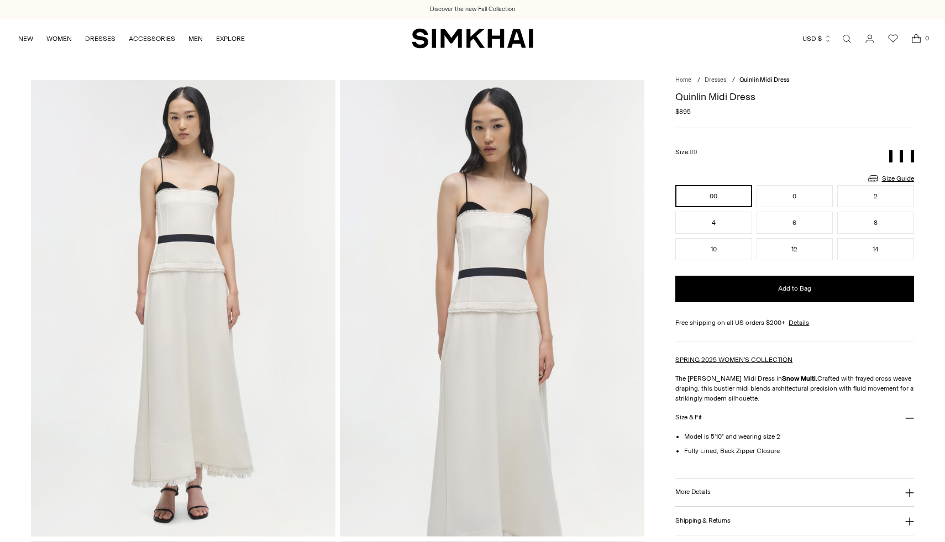 The width and height of the screenshot is (945, 542). What do you see at coordinates (847, 39) in the screenshot?
I see `a: Open search modal` at bounding box center [847, 39].